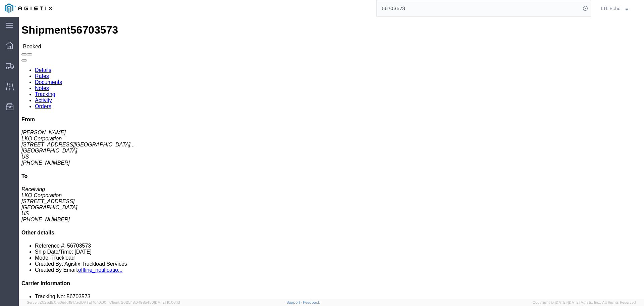 This screenshot has width=644, height=306. Describe the element at coordinates (29, 8) in the screenshot. I see `img: logo` at that location.